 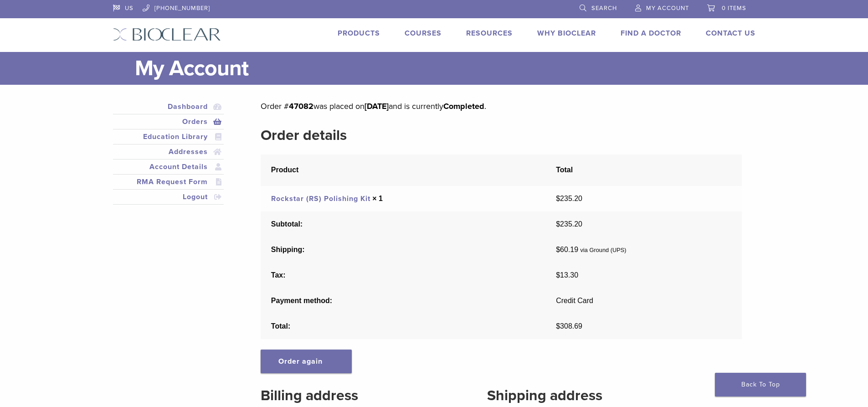 What do you see at coordinates (445, 68) in the screenshot?
I see `h1: My Account` at bounding box center [445, 68].